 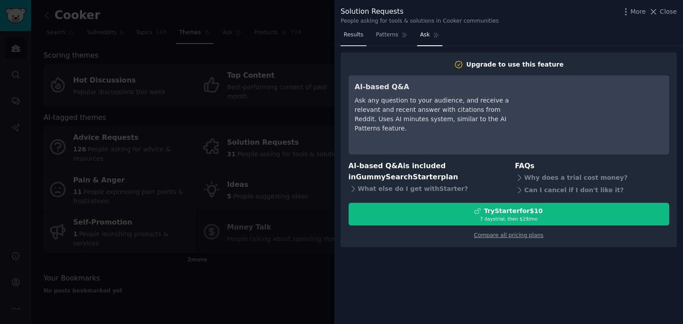 I want to click on div: 7 days trial, then $ 29 /mo, so click(x=508, y=219).